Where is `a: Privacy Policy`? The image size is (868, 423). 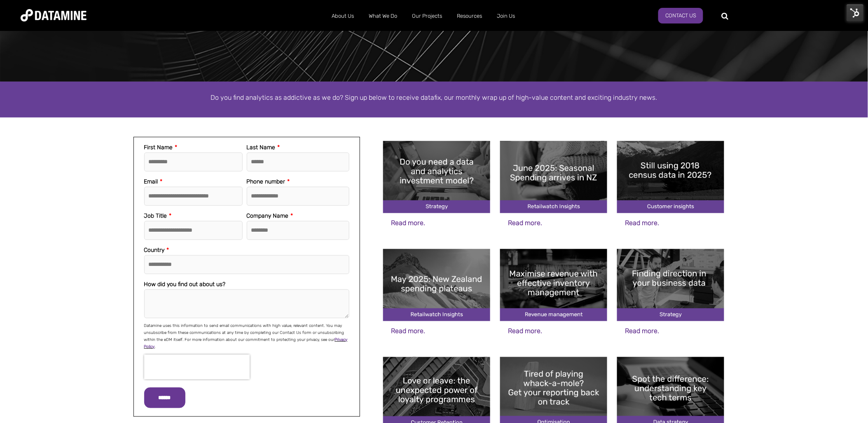 a: Privacy Policy is located at coordinates (246, 343).